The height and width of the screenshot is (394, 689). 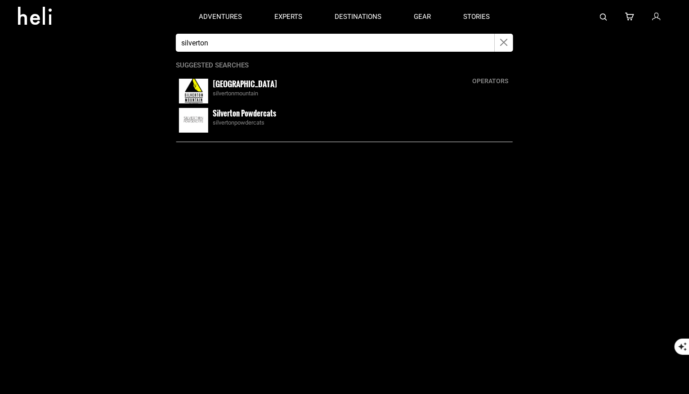 What do you see at coordinates (335, 43) in the screenshot?
I see `input: Search by Sport, Trip or Operator` at bounding box center [335, 43].